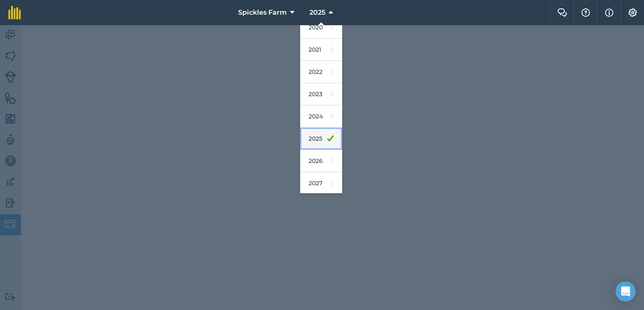 The width and height of the screenshot is (644, 310). I want to click on a: 2021, so click(321, 50).